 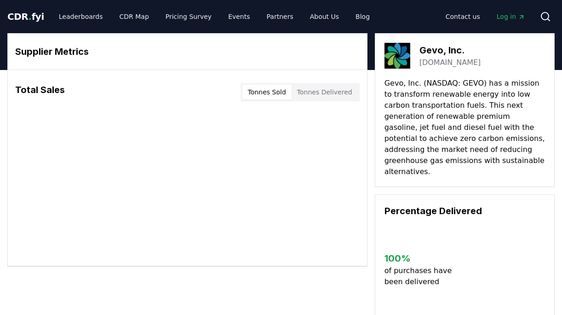 What do you see at coordinates (397, 56) in the screenshot?
I see `img: Gevo, Inc.-logo` at bounding box center [397, 56].